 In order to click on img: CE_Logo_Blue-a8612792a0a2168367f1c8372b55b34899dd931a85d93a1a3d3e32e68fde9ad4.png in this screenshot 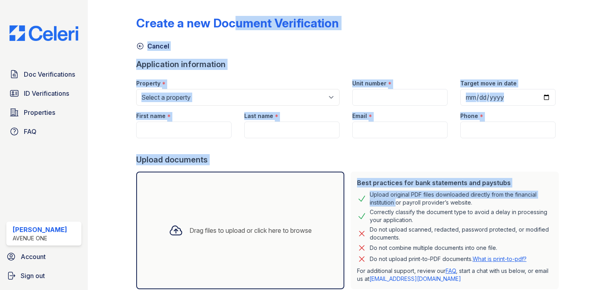, I will do `click(44, 33)`.